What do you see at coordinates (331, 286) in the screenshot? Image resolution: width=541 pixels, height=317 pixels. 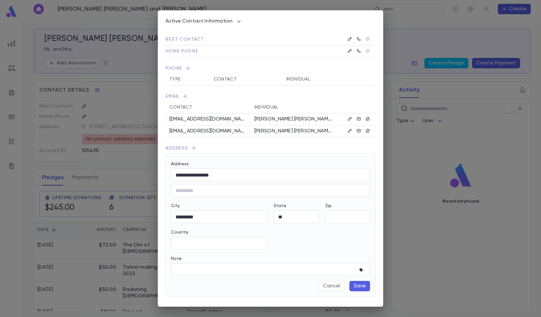 I see `button: Cancel` at bounding box center [331, 286].